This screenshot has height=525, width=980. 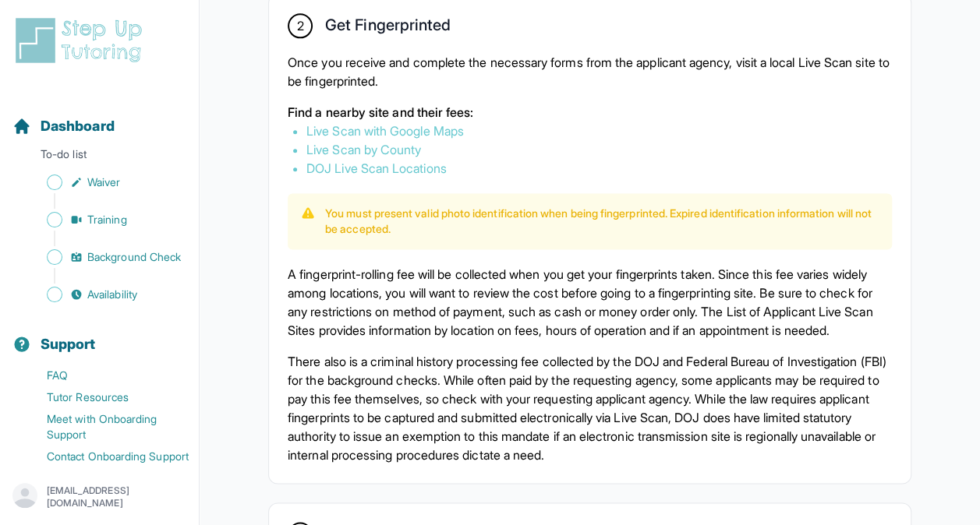 What do you see at coordinates (112, 294) in the screenshot?
I see `span: Availability` at bounding box center [112, 294].